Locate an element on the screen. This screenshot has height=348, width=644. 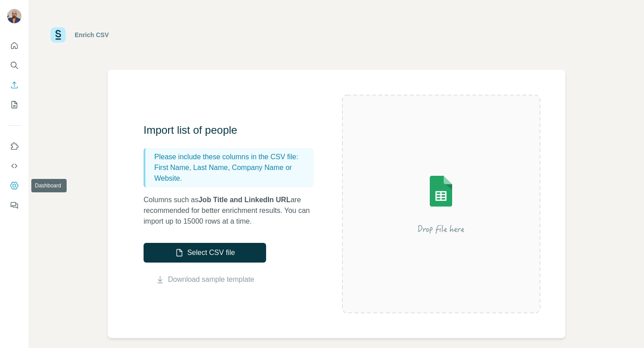
button: Select CSV file is located at coordinates (205, 253).